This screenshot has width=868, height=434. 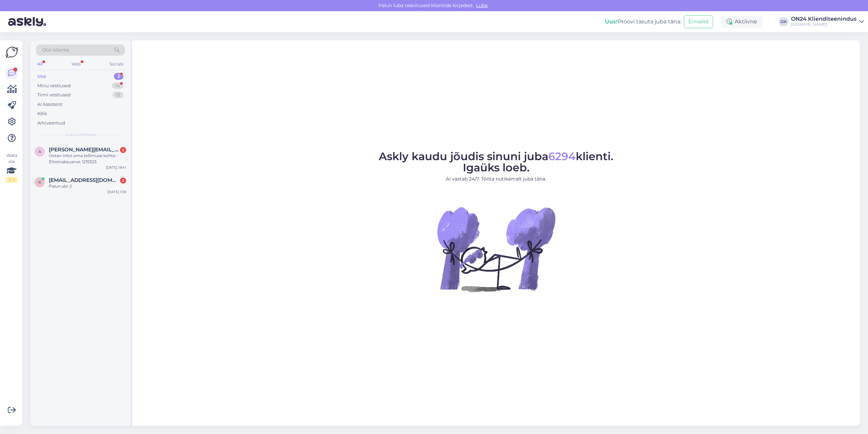 I want to click on div: Tiimi vestlused, so click(x=54, y=95).